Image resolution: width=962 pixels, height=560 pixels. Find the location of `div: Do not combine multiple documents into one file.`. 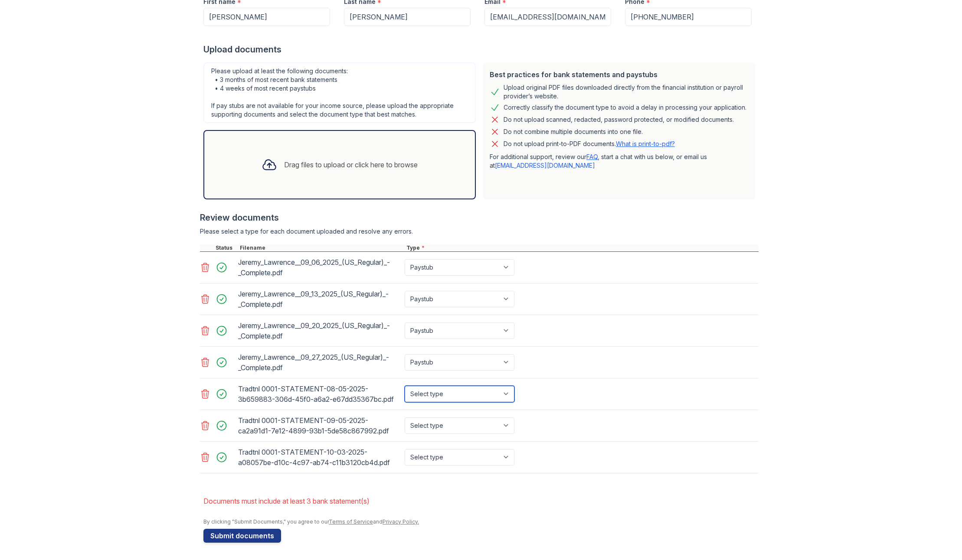

div: Do not combine multiple documents into one file. is located at coordinates (573, 132).